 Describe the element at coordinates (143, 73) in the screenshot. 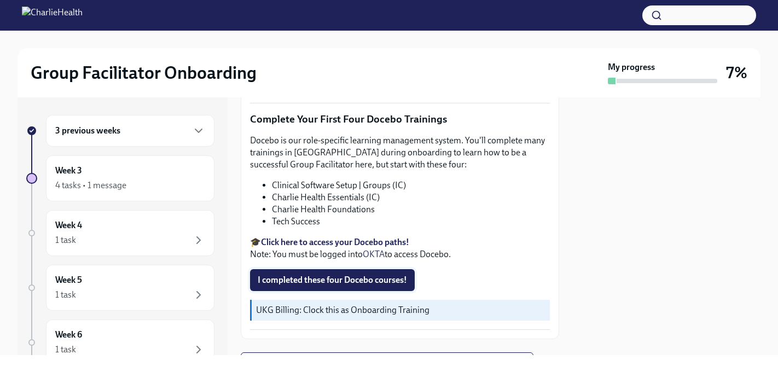

I see `h2: Group Facilitator Onboarding` at that location.